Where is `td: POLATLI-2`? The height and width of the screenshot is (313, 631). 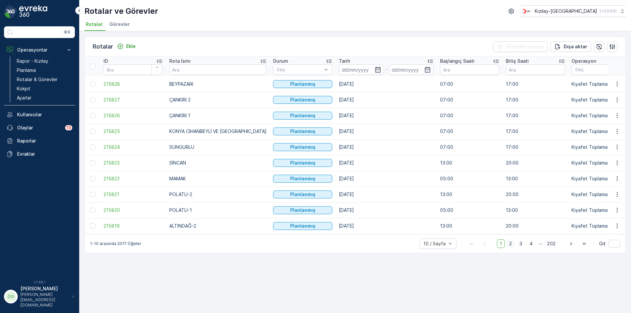 td: POLATLI-2 is located at coordinates (218, 195).